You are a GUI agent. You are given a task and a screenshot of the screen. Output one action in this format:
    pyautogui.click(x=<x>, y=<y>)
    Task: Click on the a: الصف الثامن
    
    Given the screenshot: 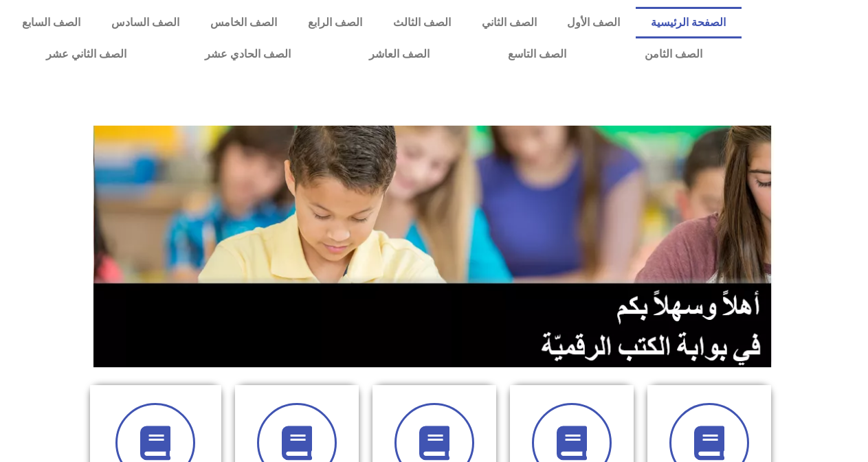 What is the action you would take?
    pyautogui.click(x=674, y=54)
    